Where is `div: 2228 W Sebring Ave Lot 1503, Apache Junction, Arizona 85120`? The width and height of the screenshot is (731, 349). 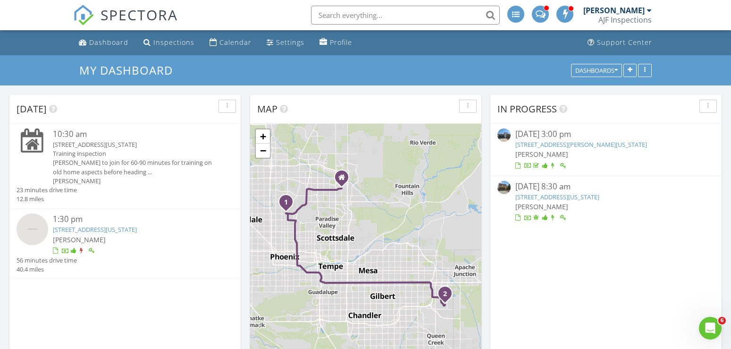 div: 2228 W Sebring Ave Lot 1503, Apache Junction, Arizona 85120 is located at coordinates (448, 296).